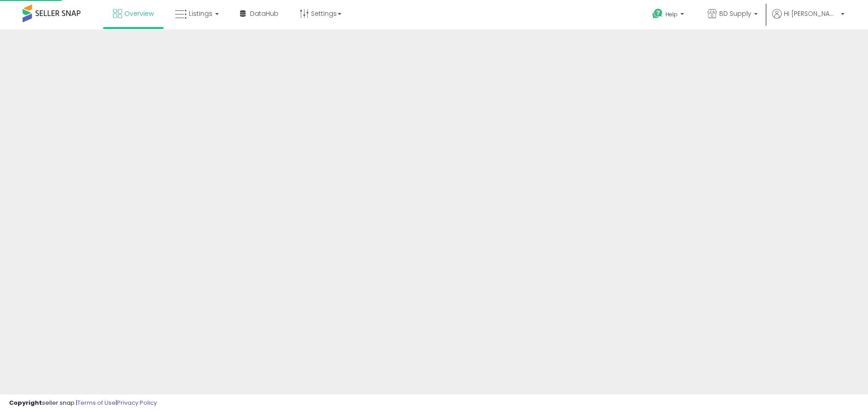 The width and height of the screenshot is (868, 412). Describe the element at coordinates (25, 402) in the screenshot. I see `strong: Copyright` at that location.